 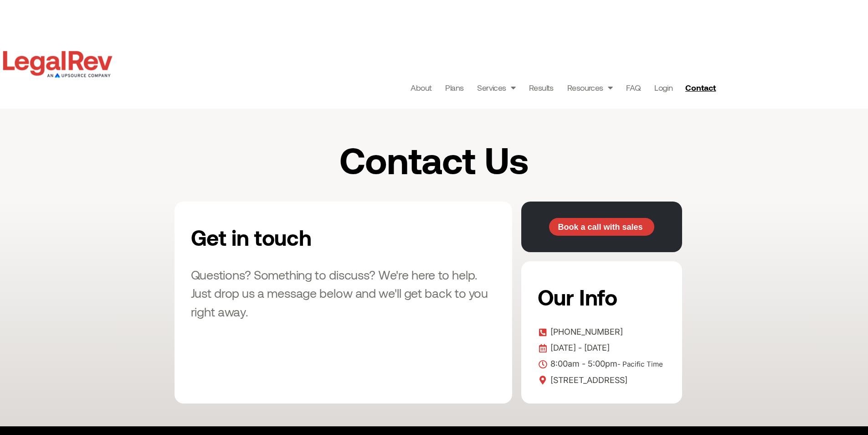 What do you see at coordinates (496, 87) in the screenshot?
I see `a: Services` at bounding box center [496, 87].